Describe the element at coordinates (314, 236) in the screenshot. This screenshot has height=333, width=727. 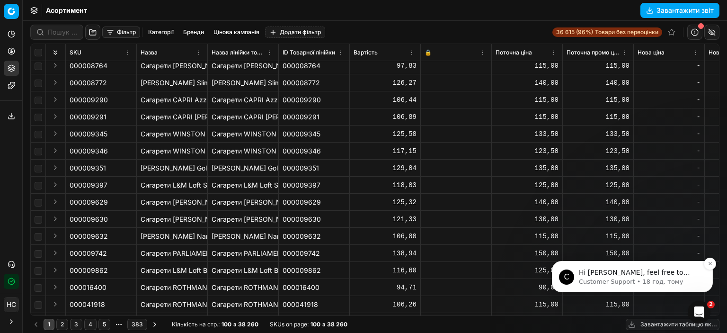
I see `div: 000009632` at that location.